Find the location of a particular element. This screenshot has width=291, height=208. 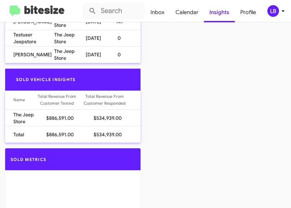

div: LB is located at coordinates (273, 11).